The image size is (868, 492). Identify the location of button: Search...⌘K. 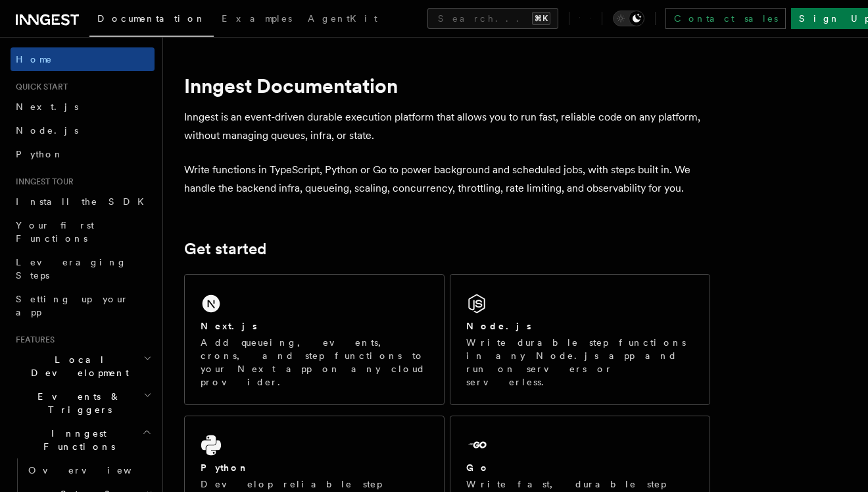
(493, 19).